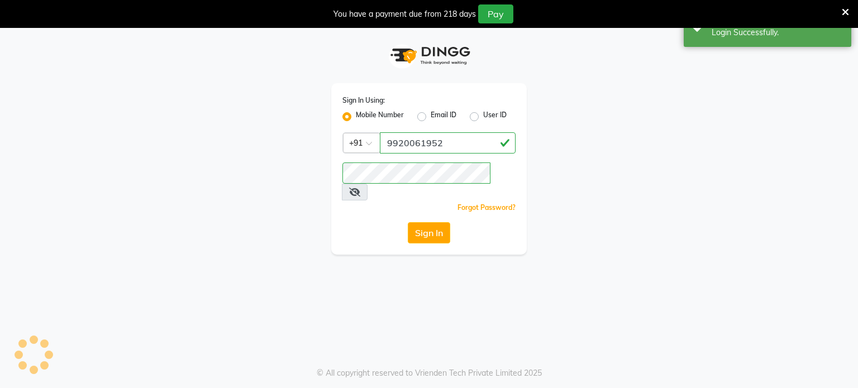 The height and width of the screenshot is (388, 858). What do you see at coordinates (487, 207) in the screenshot?
I see `a: Forgot Password?` at bounding box center [487, 207].